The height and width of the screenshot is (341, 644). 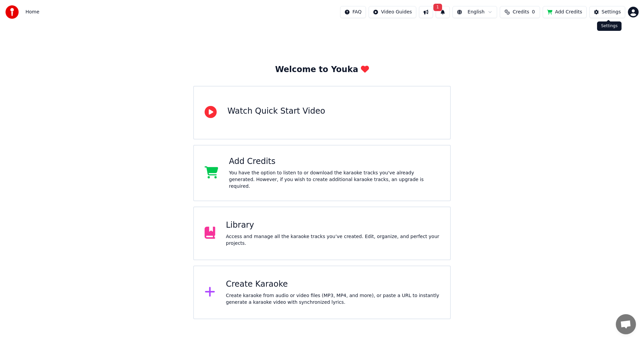 I want to click on button: Video Guides, so click(x=392, y=12).